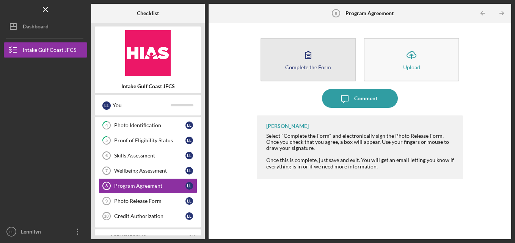  What do you see at coordinates (308, 60) in the screenshot?
I see `button: Complete the Form` at bounding box center [308, 60].